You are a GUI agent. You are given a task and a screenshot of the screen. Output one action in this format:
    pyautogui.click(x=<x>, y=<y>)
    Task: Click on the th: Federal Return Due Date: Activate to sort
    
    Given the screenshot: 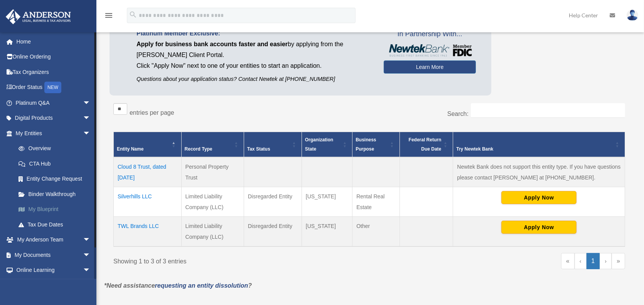 What is the action you would take?
    pyautogui.click(x=426, y=144)
    